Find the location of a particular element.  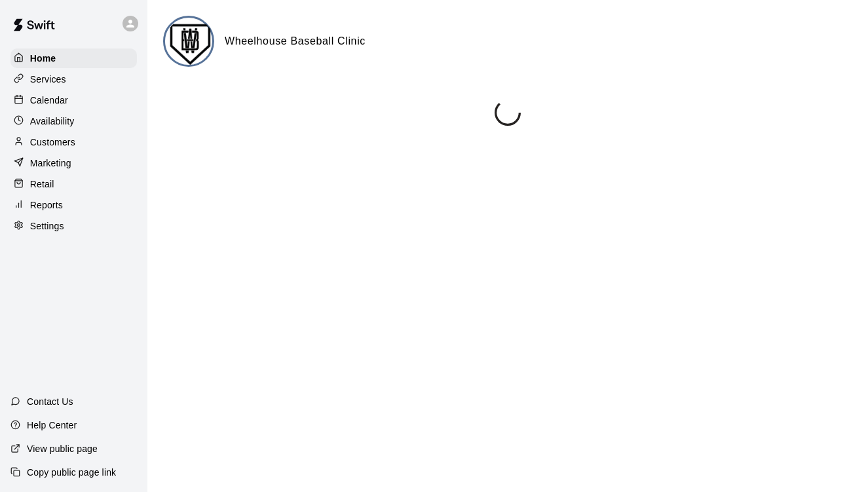

p: Availability is located at coordinates (52, 121).